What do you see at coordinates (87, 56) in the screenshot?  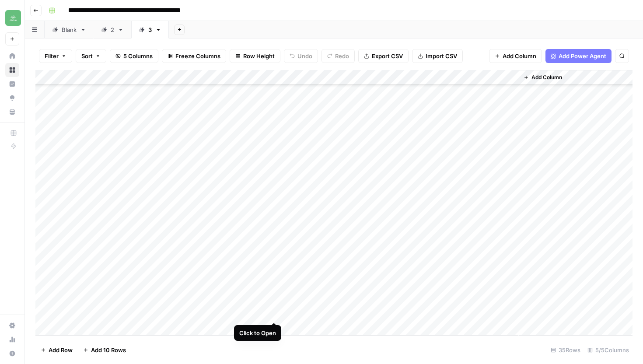 I see `span: Sort` at bounding box center [87, 56].